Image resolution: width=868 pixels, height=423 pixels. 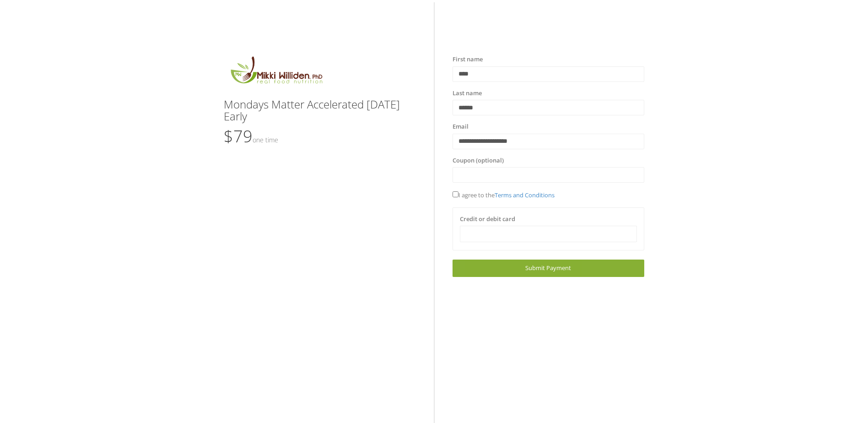 What do you see at coordinates (548, 268) in the screenshot?
I see `span: Submit Payment` at bounding box center [548, 268].